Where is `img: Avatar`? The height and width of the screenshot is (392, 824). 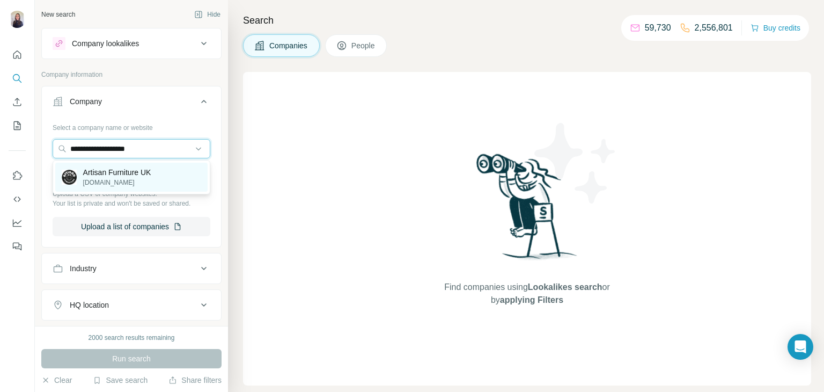 img: Avatar is located at coordinates (17, 19).